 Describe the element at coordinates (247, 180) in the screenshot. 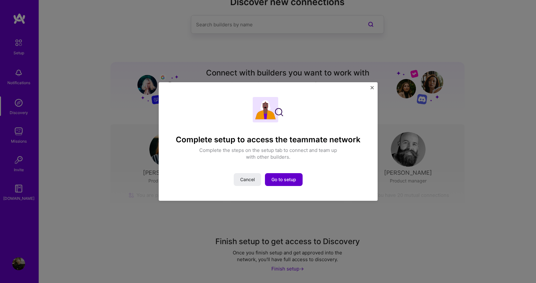

I see `span: Cancel` at that location.